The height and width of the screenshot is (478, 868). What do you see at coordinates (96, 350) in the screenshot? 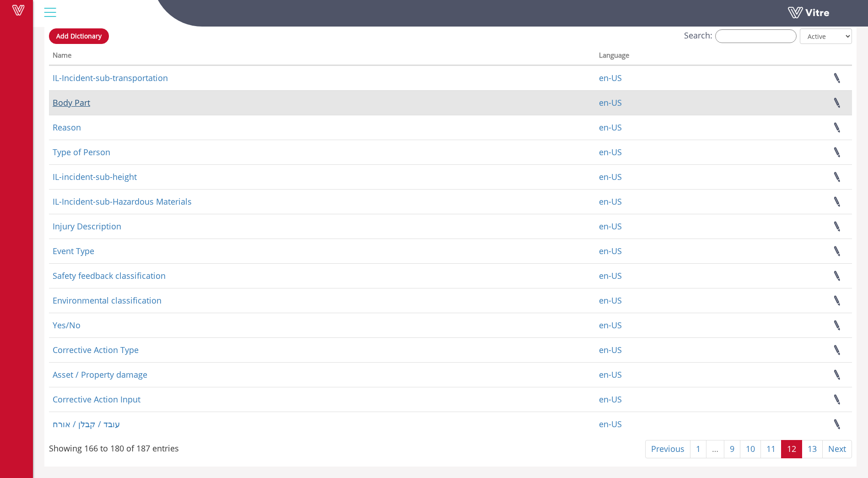
I see `a: Corrective Action Type` at bounding box center [96, 350].